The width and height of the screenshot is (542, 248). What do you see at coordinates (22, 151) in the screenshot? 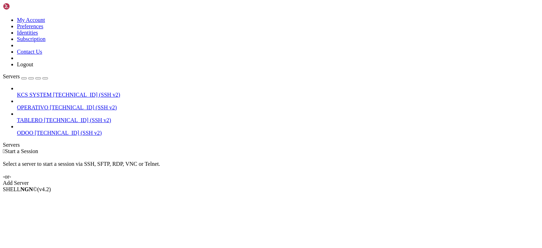
I see `span: Start a Session` at bounding box center [22, 151].